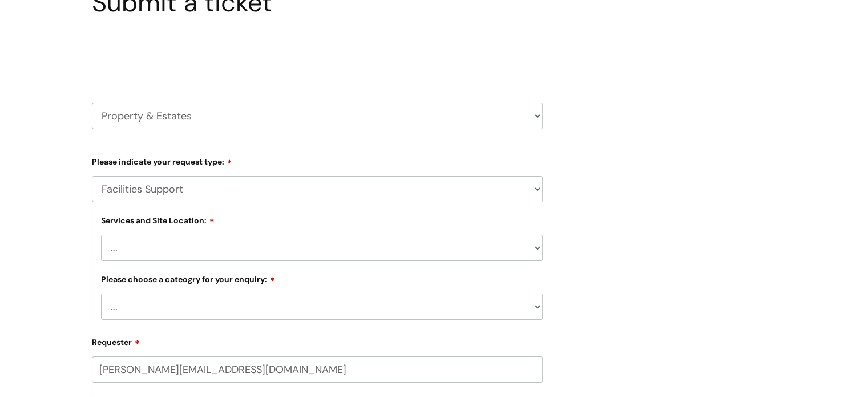  I want to click on label: Please indicate your request type:, so click(318, 160).